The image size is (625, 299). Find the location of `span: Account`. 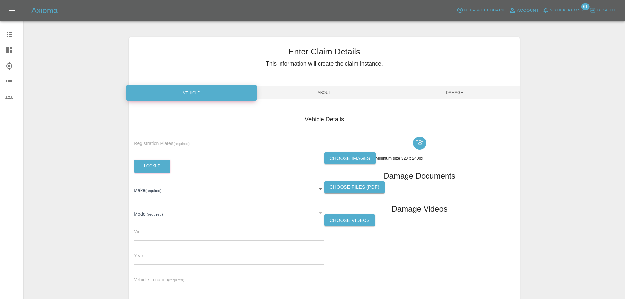

span: Account is located at coordinates (528, 10).